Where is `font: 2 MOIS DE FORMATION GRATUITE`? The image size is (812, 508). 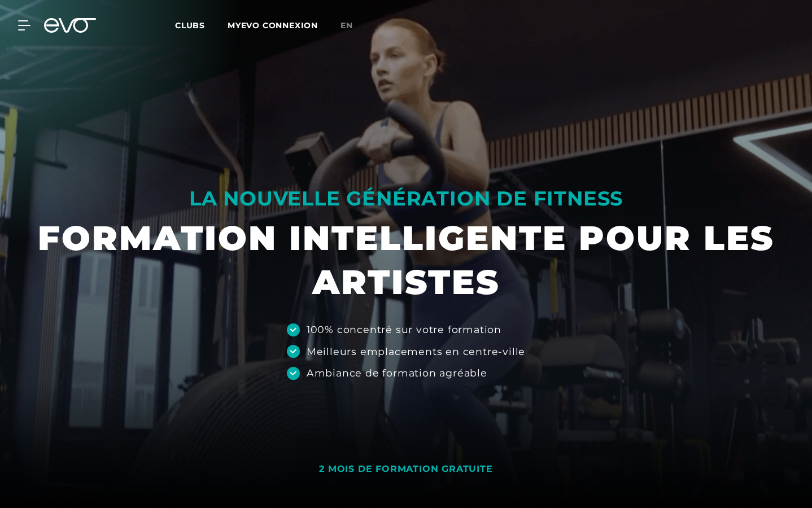 font: 2 MOIS DE FORMATION GRATUITE is located at coordinates (405, 469).